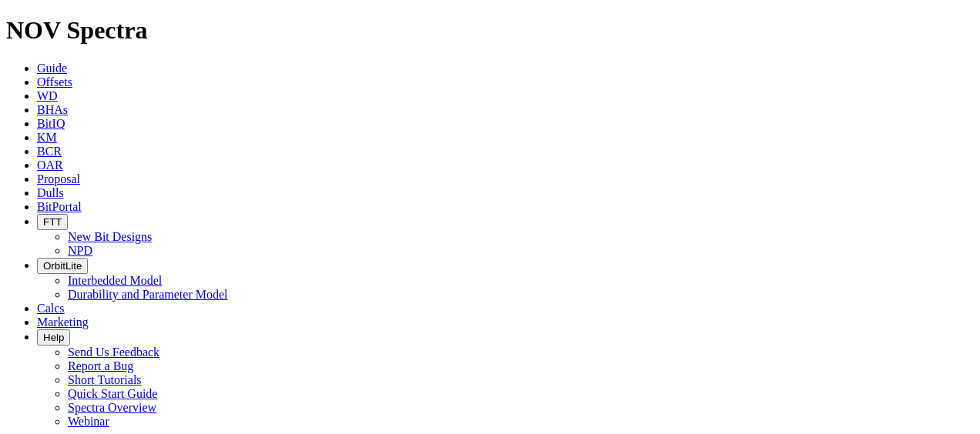  Describe the element at coordinates (50, 123) in the screenshot. I see `a: BitIQ` at that location.